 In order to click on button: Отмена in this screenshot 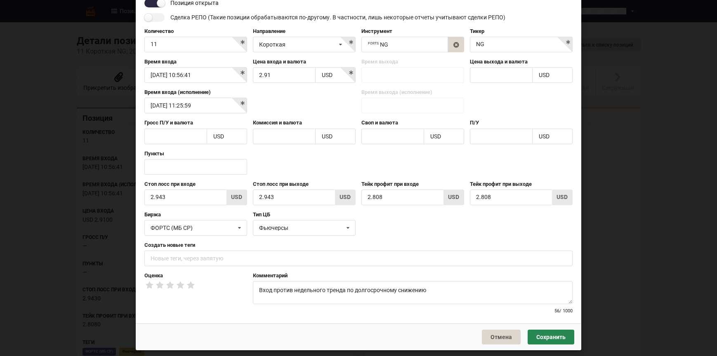, I will do `click(501, 337)`.